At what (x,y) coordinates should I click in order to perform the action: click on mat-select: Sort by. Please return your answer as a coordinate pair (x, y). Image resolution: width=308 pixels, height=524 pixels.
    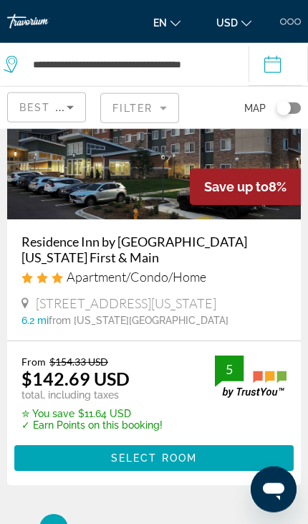
    Looking at the image, I should click on (47, 107).